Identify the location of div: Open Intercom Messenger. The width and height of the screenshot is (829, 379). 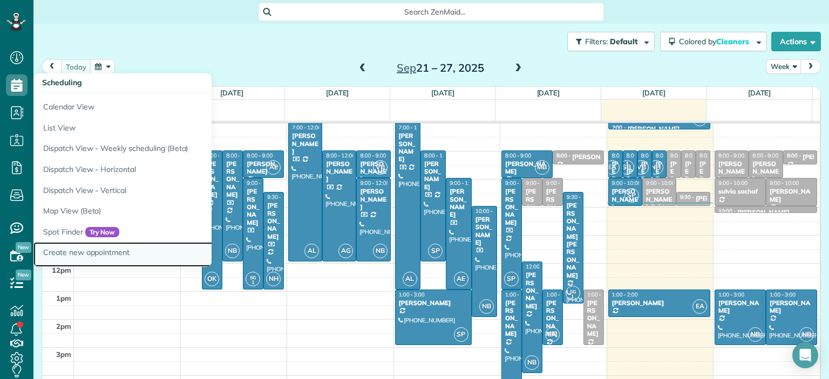
(805, 356).